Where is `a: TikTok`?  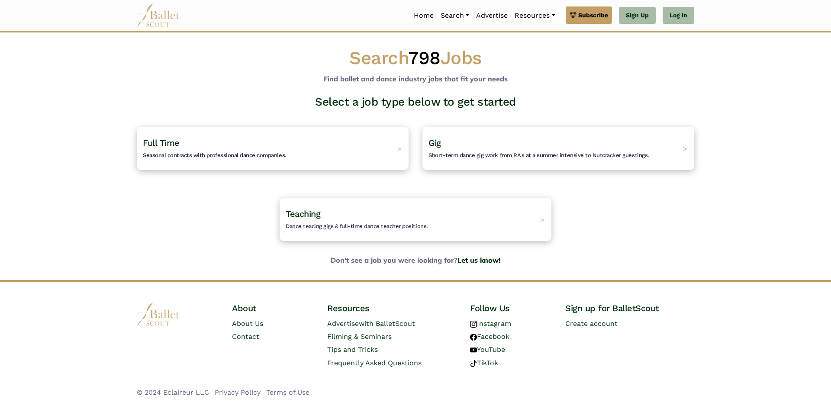 a: TikTok is located at coordinates (484, 362).